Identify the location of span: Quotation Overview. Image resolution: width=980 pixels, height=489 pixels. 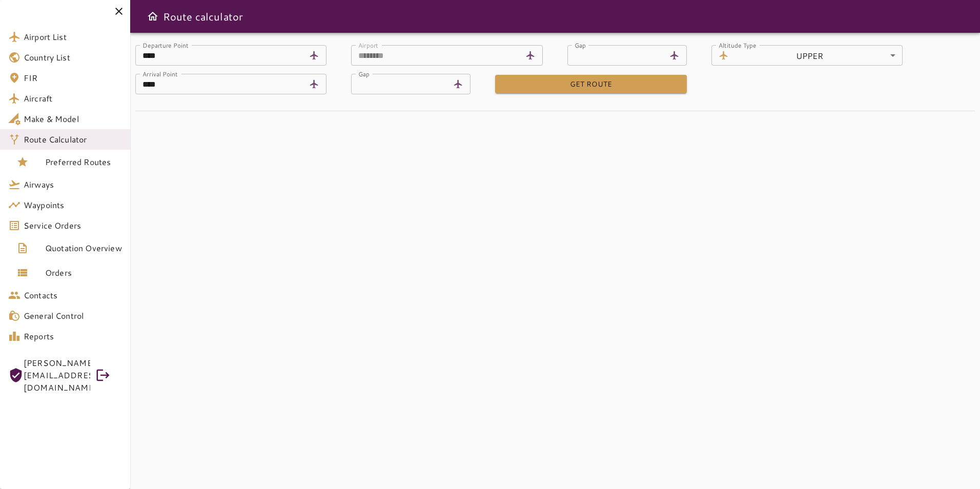
(84, 248).